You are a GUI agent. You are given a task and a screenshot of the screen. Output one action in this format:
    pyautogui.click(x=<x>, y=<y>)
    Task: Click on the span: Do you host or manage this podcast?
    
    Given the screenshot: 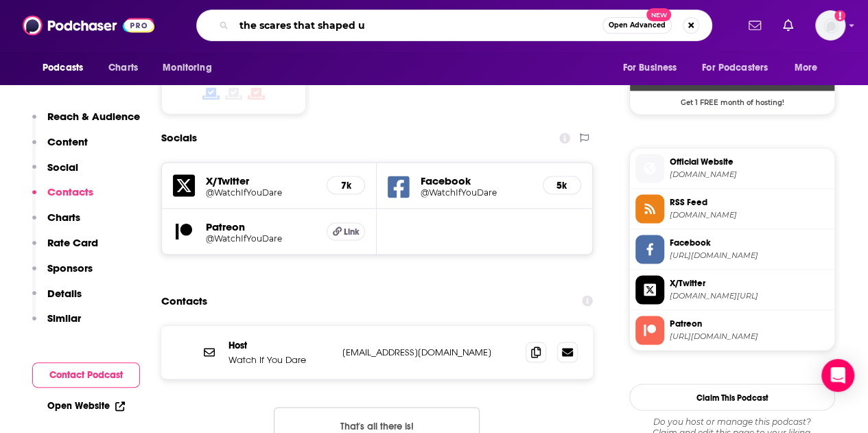 What is the action you would take?
    pyautogui.click(x=732, y=421)
    